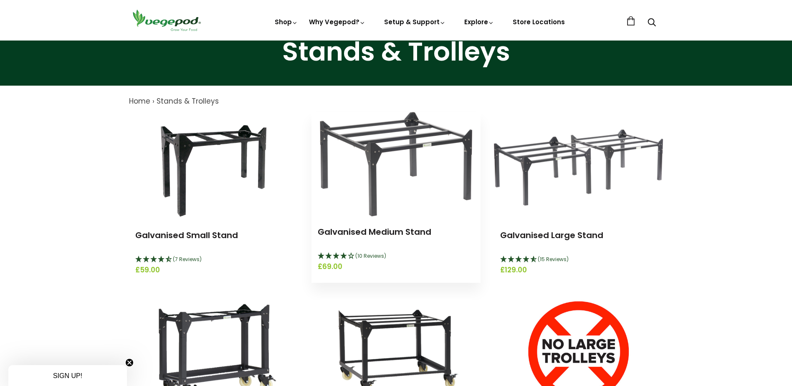 The height and width of the screenshot is (386, 792). Describe the element at coordinates (187, 101) in the screenshot. I see `a: Stands & Trolleys` at that location.